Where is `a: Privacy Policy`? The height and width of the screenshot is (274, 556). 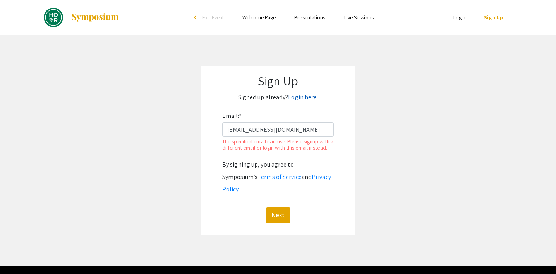
a: Privacy Policy is located at coordinates (276, 183).